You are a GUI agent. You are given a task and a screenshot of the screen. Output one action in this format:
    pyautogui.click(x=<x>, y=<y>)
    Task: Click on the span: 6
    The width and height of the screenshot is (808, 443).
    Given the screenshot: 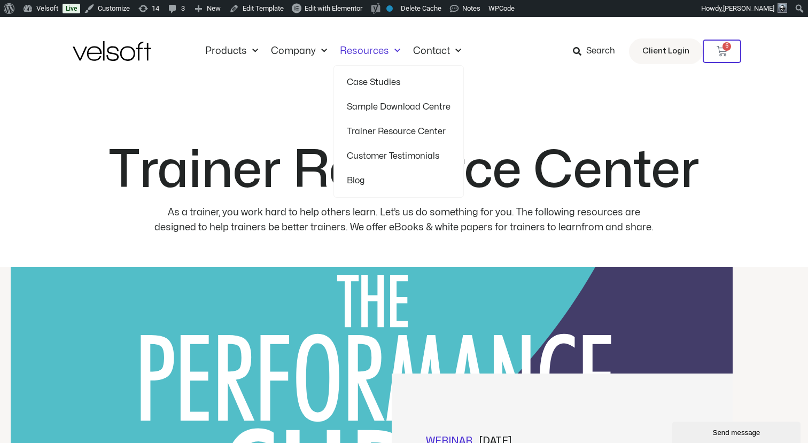 What is the action you would take?
    pyautogui.click(x=726, y=46)
    